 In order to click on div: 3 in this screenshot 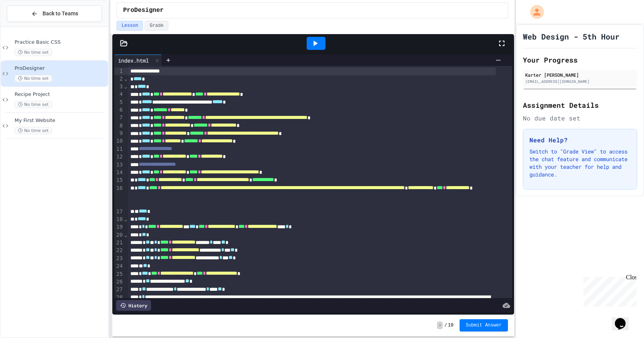, I will do `click(119, 87)`.